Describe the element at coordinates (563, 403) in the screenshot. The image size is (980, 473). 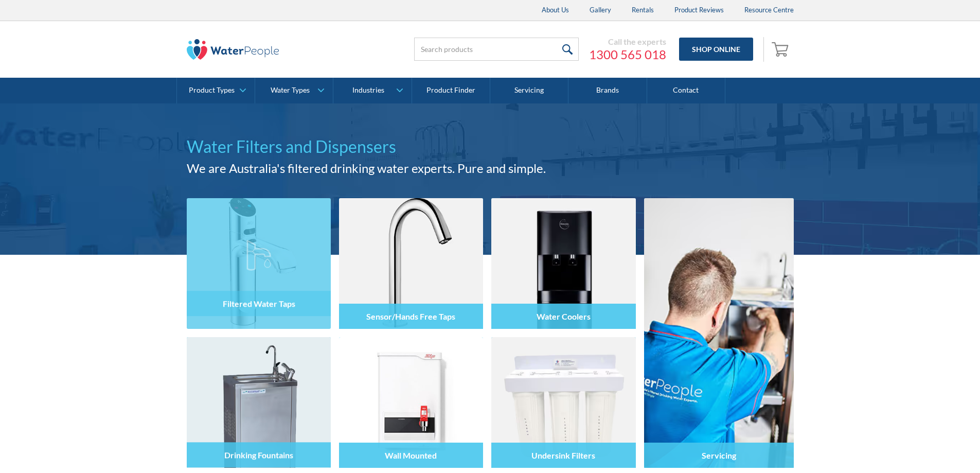
I see `img: Undersink Filters` at that location.